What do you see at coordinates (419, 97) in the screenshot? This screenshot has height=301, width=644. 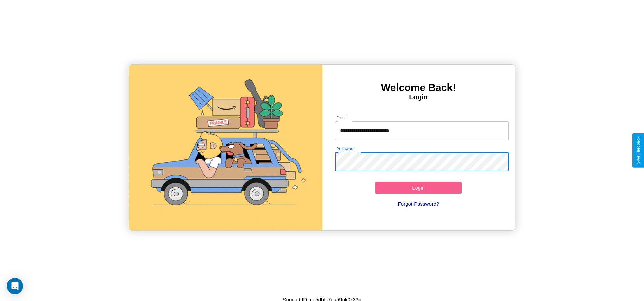 I see `h4: Login` at bounding box center [419, 97].